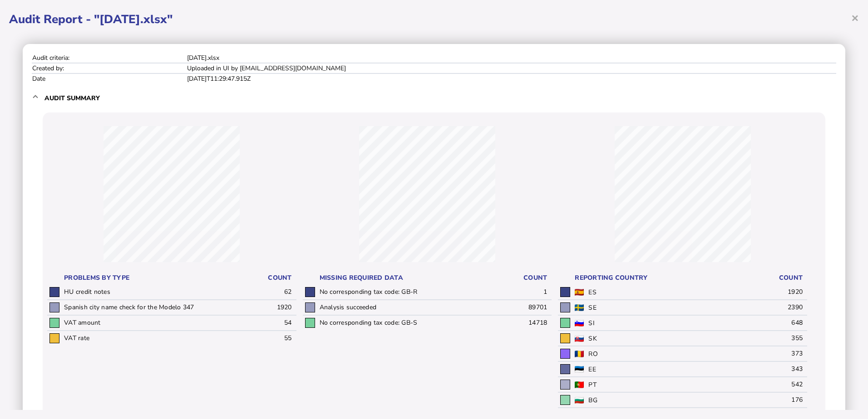  Describe the element at coordinates (270, 292) in the screenshot. I see `td: 62` at that location.